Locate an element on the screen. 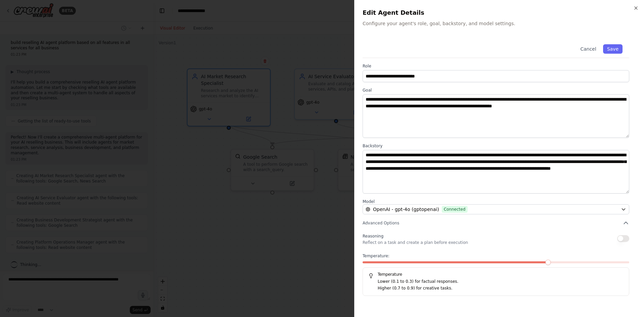 The height and width of the screenshot is (317, 644). span: OpenAI - gpt-4o (gptopenai) is located at coordinates (406, 209).